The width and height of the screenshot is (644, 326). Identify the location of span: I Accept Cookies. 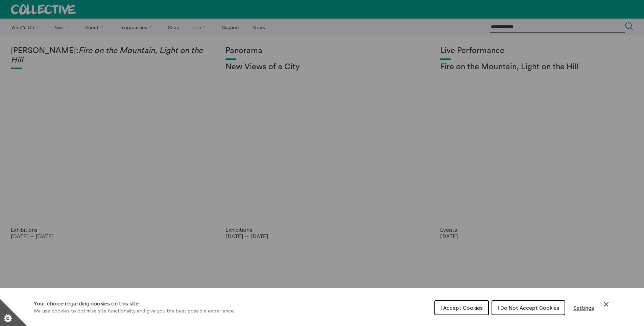
(462, 308).